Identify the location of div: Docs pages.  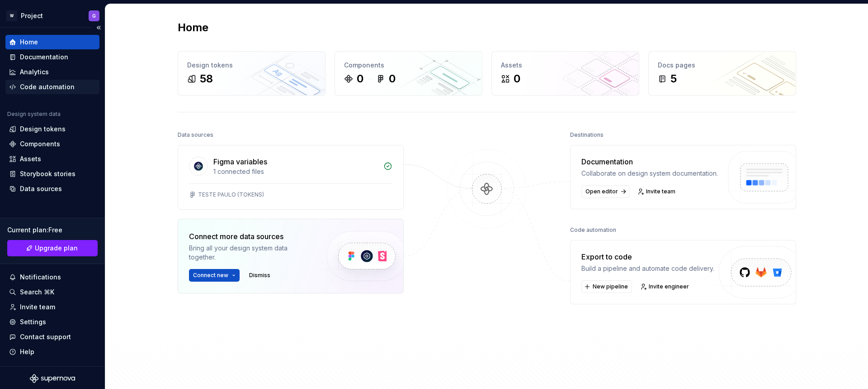
(723, 65).